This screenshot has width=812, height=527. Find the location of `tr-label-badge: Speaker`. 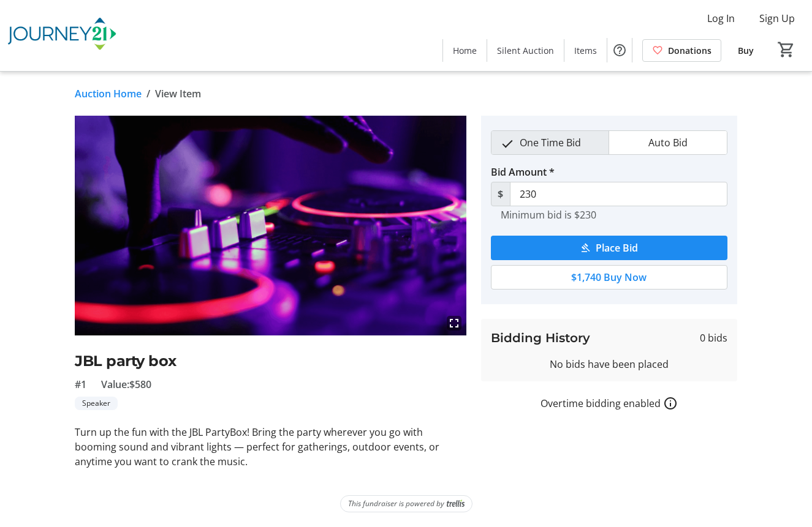

tr-label-badge: Speaker is located at coordinates (96, 404).